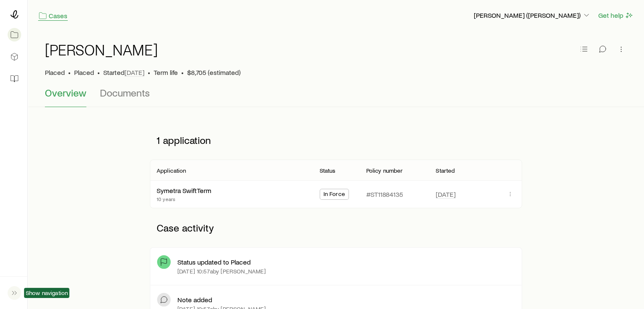 The height and width of the screenshot is (309, 644). What do you see at coordinates (384, 171) in the screenshot?
I see `p: Policy number` at bounding box center [384, 171].